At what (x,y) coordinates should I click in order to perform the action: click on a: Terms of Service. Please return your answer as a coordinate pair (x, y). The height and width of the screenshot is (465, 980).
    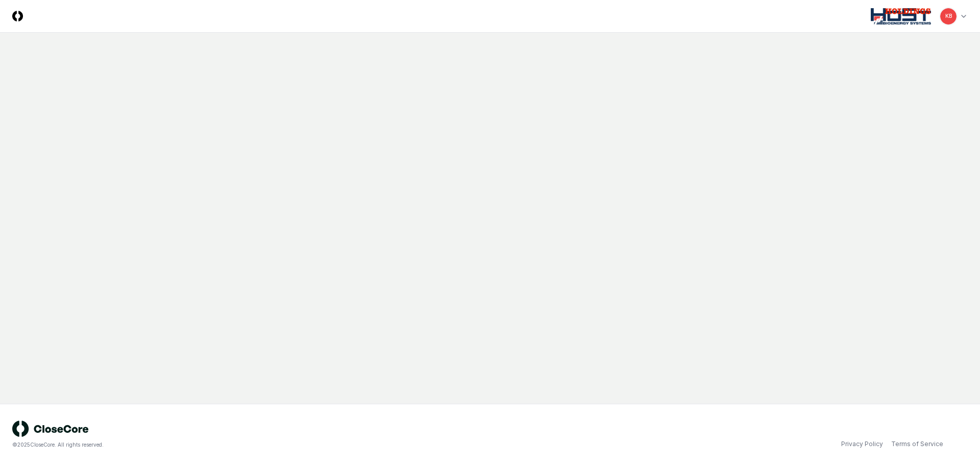
    Looking at the image, I should click on (917, 445).